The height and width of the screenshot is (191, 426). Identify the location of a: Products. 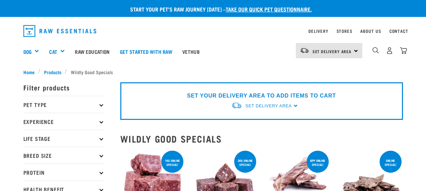
(53, 72).